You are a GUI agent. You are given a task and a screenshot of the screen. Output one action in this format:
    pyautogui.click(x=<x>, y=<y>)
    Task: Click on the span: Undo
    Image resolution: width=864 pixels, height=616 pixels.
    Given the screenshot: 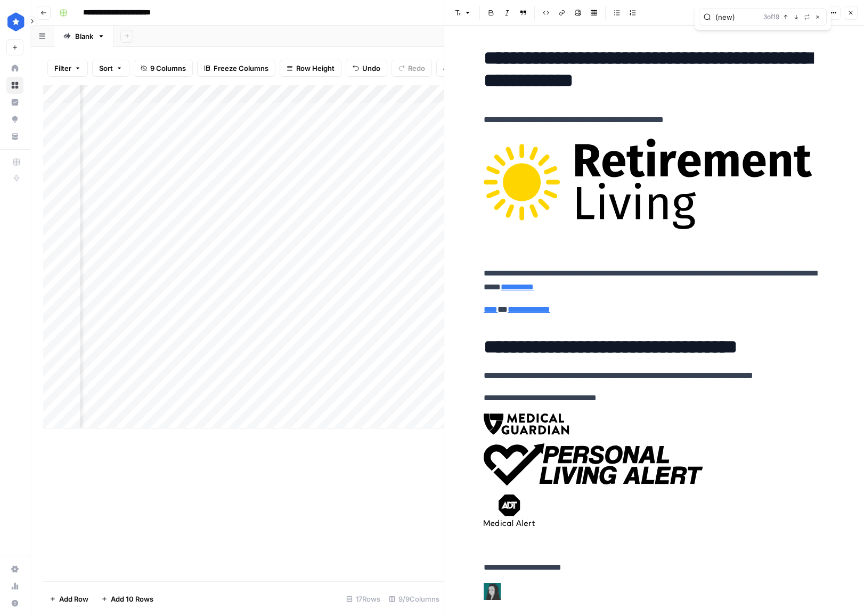 What is the action you would take?
    pyautogui.click(x=371, y=69)
    